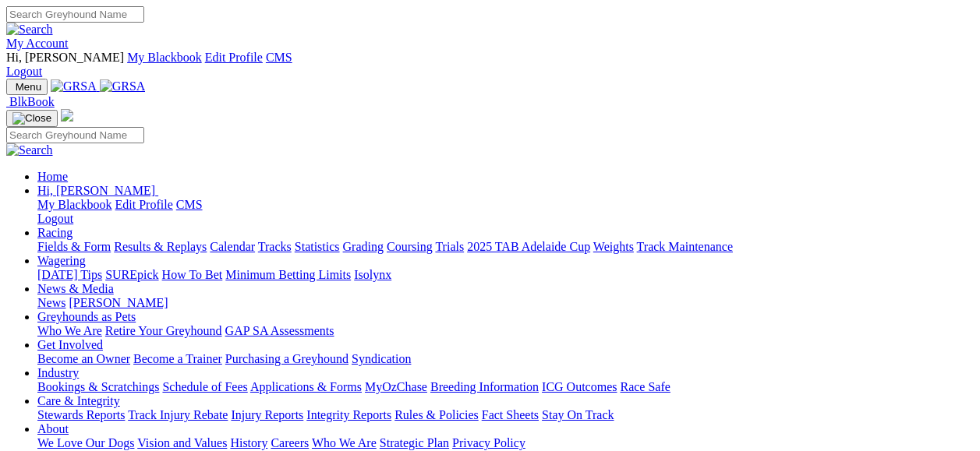 This screenshot has height=451, width=980. I want to click on a: Care & Integrity, so click(79, 401).